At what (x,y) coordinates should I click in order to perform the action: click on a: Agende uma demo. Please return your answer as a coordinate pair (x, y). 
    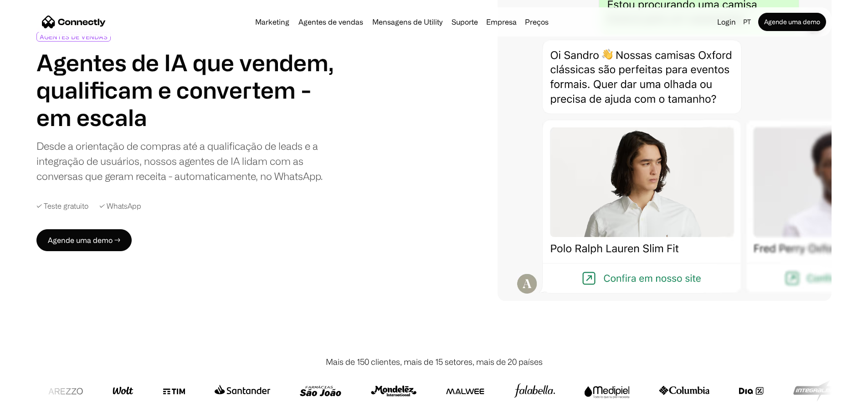
    Looking at the image, I should click on (792, 22).